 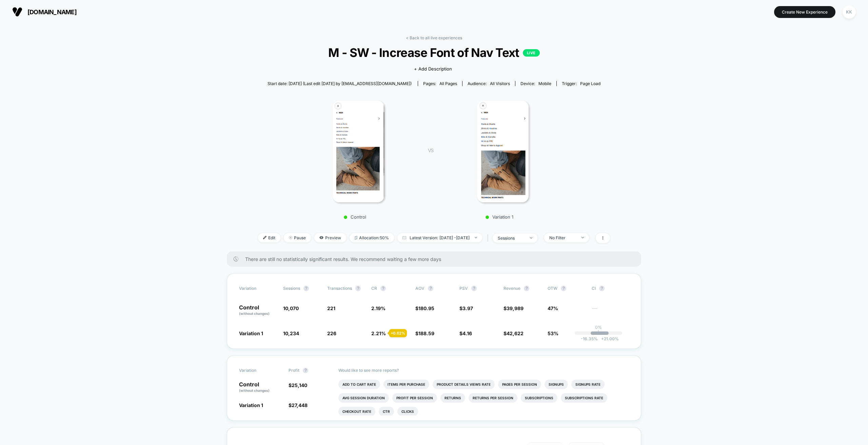 What do you see at coordinates (493, 398) in the screenshot?
I see `li: Returns Per Session` at bounding box center [493, 398].